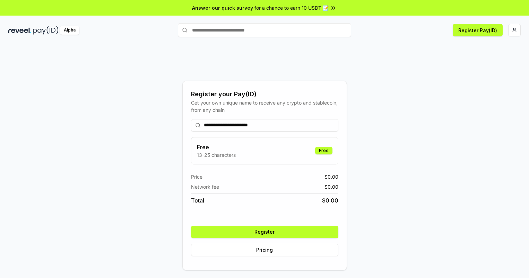  What do you see at coordinates (198, 201) in the screenshot?
I see `span: Total` at bounding box center [198, 201].